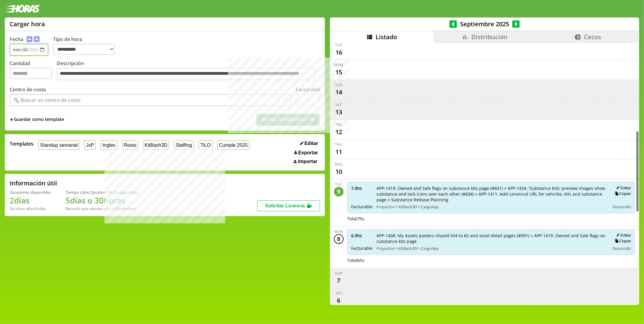 The image size is (644, 324). Describe the element at coordinates (86, 46) in the screenshot. I see `label: Tipo de hora` at that location.